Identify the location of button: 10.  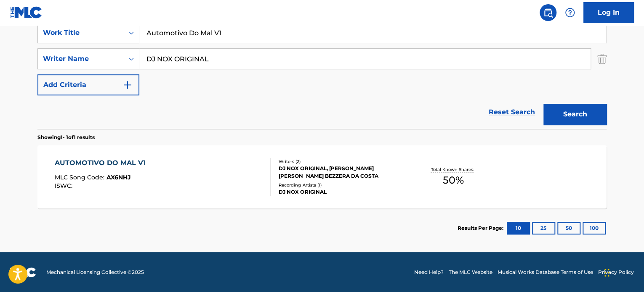
(518, 228).